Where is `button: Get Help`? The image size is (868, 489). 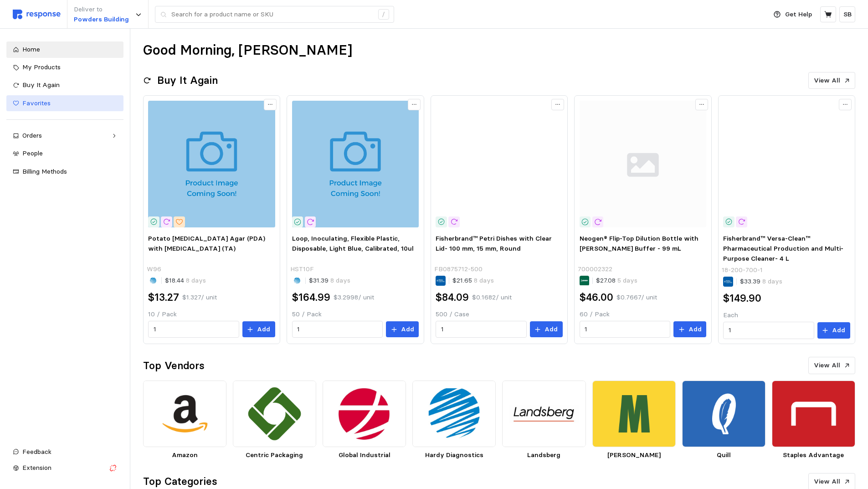
button: Get Help is located at coordinates (793, 14).